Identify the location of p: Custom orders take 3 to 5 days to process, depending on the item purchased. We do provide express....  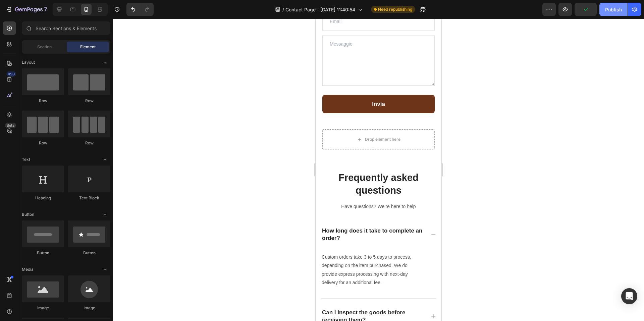
(55, 251).